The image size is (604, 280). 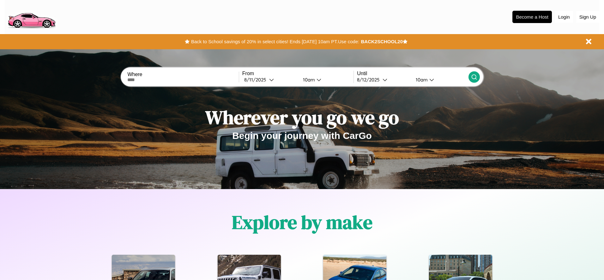 What do you see at coordinates (413, 74) in the screenshot?
I see `label: Until` at bounding box center [413, 74].